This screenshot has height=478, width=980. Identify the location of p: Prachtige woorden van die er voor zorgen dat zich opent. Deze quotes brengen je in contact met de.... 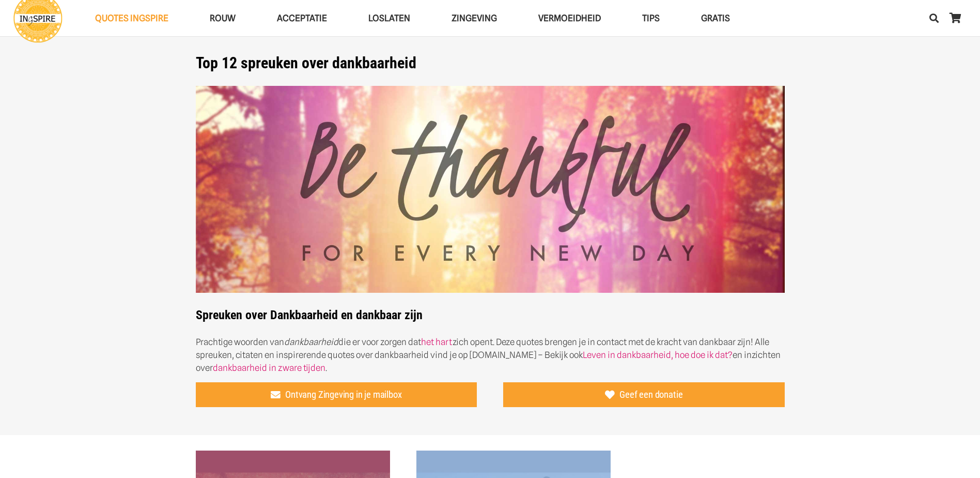
(491, 355).